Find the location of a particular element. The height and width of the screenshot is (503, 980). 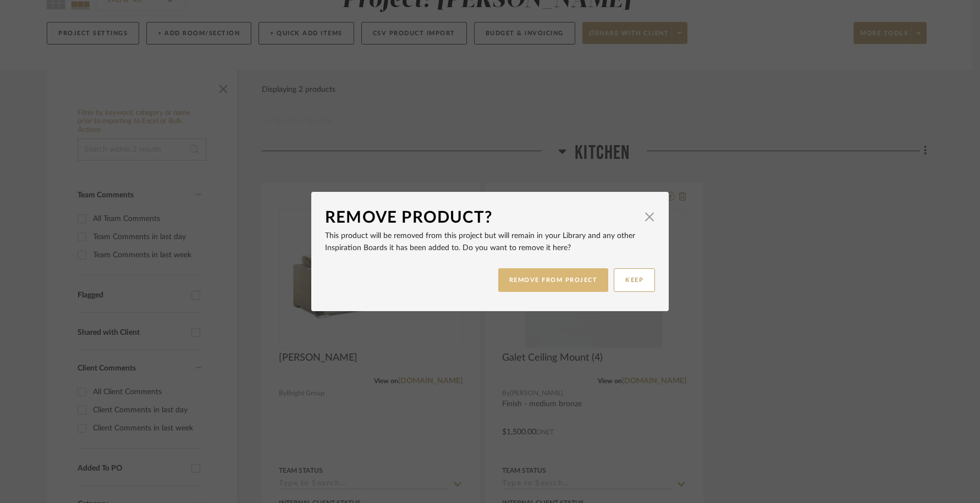

button: Close is located at coordinates (649, 217).